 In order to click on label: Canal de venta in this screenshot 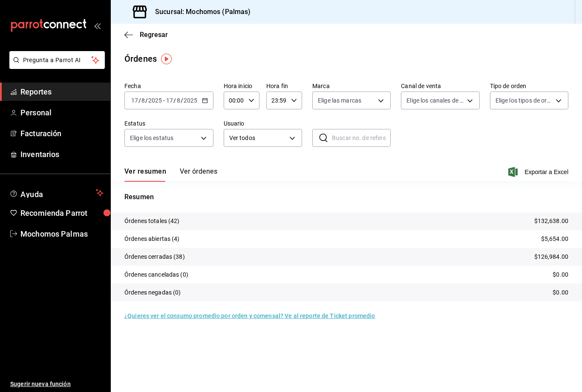, I will do `click(440, 86)`.